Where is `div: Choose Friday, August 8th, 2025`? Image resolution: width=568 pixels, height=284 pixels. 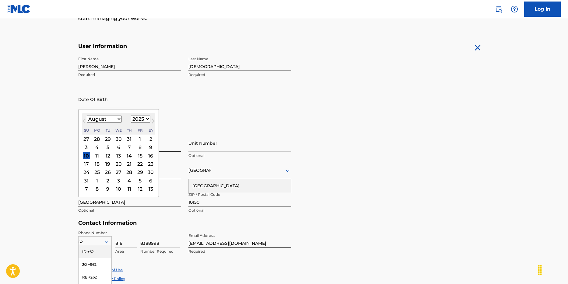
div: Choose Friday, August 8th, 2025 is located at coordinates (140, 148).